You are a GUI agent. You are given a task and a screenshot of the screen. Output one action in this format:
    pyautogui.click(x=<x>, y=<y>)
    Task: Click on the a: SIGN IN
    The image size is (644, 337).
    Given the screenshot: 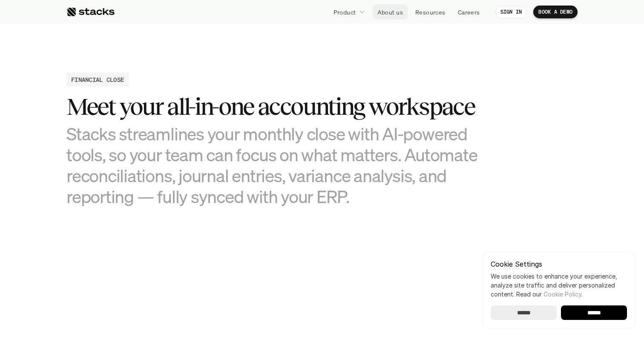 What is the action you would take?
    pyautogui.click(x=512, y=12)
    